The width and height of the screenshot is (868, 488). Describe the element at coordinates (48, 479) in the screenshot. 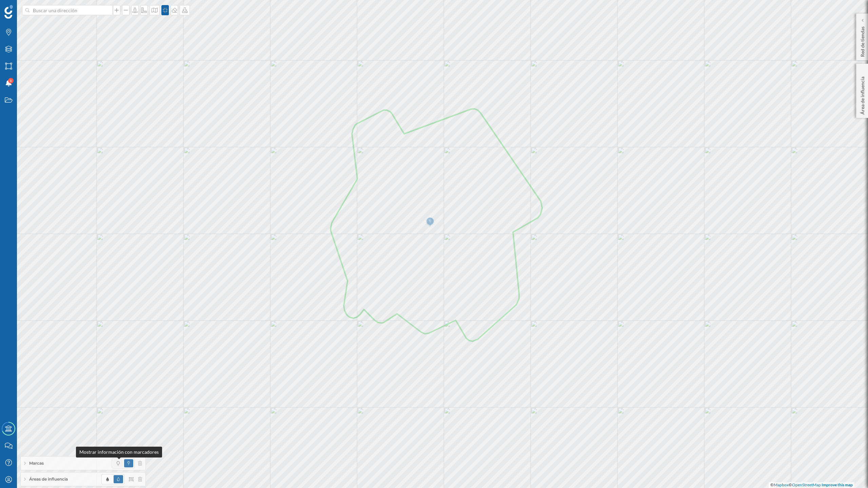

I see `span: Áreas de influencia` at that location.